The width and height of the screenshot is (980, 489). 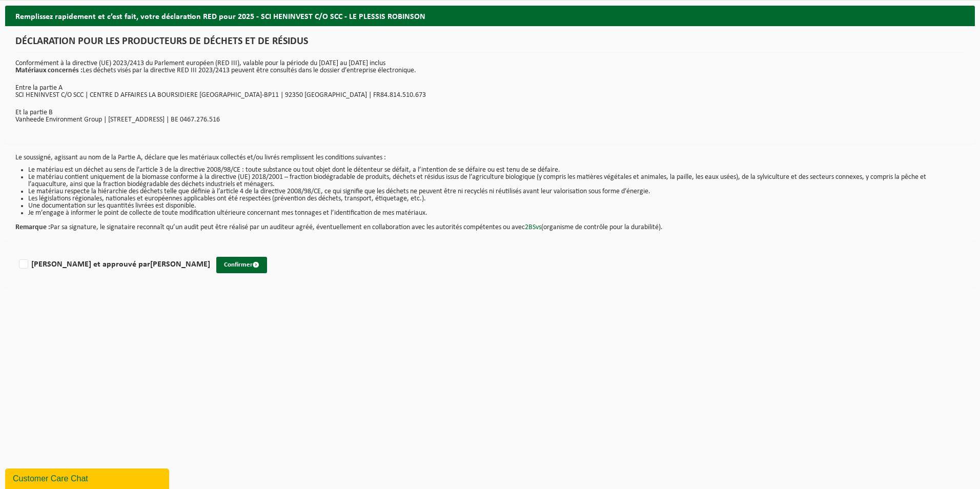 I want to click on p: Et la partie B, so click(x=490, y=113).